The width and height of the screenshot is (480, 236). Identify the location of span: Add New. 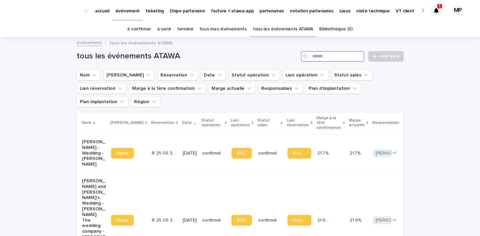
(389, 56).